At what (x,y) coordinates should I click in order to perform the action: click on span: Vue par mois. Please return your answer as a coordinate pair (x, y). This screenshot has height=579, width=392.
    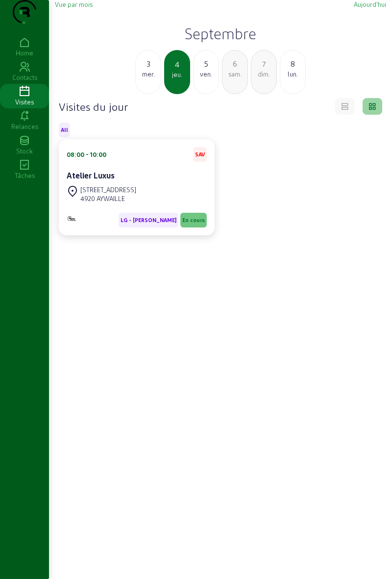
    Looking at the image, I should click on (74, 4).